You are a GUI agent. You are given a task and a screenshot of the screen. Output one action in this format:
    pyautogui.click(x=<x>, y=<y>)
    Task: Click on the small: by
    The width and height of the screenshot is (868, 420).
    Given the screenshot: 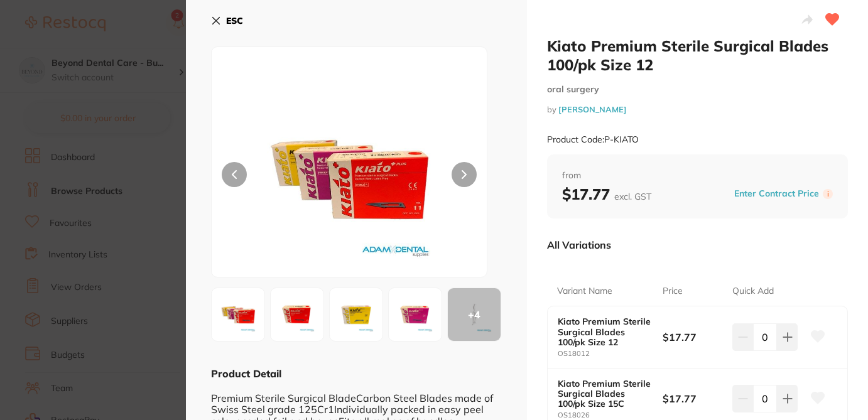 What is the action you would take?
    pyautogui.click(x=698, y=109)
    